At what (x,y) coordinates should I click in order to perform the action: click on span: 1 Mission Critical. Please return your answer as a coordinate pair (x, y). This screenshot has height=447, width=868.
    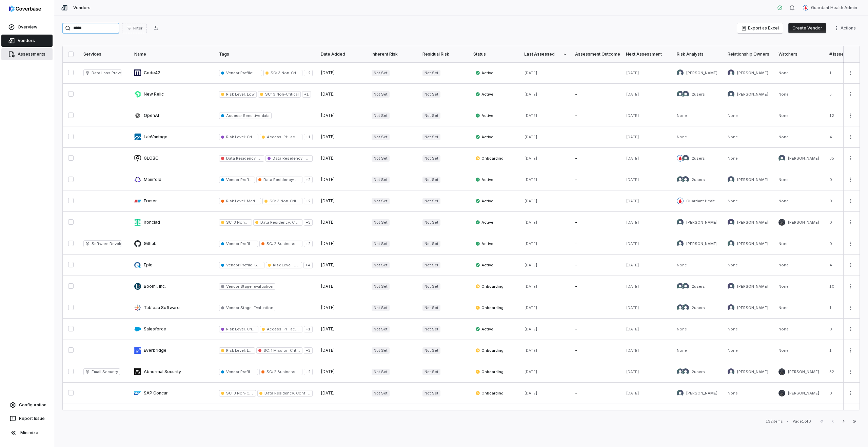
    Looking at the image, I should click on (286, 351).